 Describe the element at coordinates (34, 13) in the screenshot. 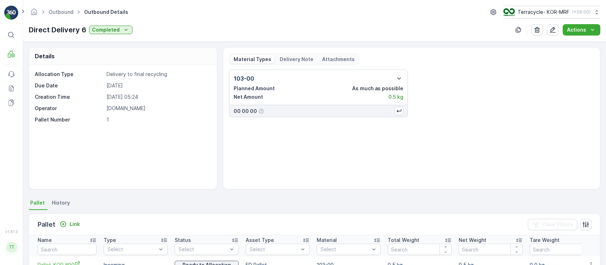

I see `a: Homepage` at that location.